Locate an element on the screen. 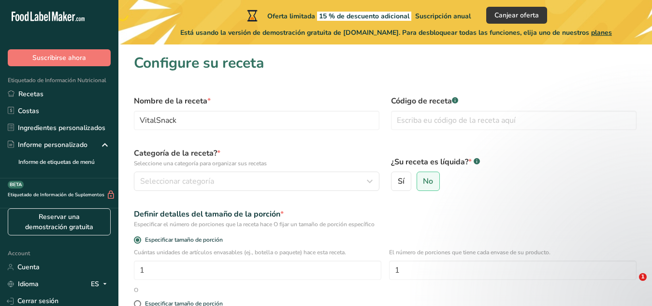 The image size is (652, 306). input: Escriba eu código de la receta aquí is located at coordinates (513, 120).